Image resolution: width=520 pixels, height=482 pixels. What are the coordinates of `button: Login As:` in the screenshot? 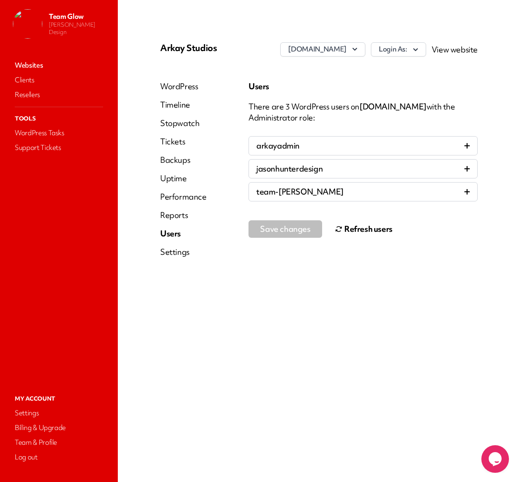 It's located at (398, 49).